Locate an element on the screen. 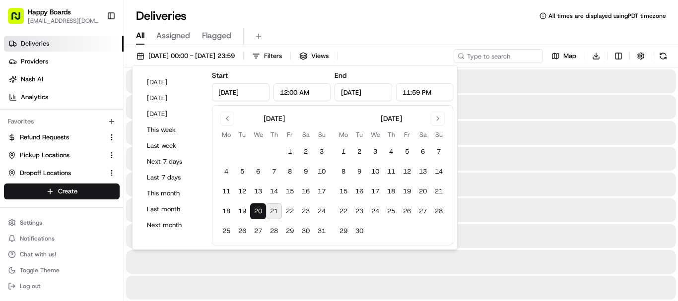 The width and height of the screenshot is (678, 301). button: 17 is located at coordinates (375, 192).